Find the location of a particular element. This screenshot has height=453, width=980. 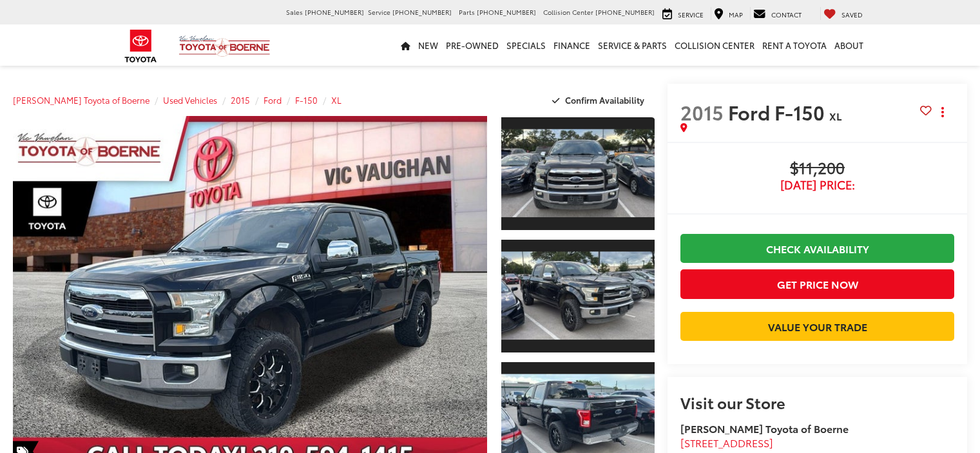

a: Pre-Owned is located at coordinates (473, 45).